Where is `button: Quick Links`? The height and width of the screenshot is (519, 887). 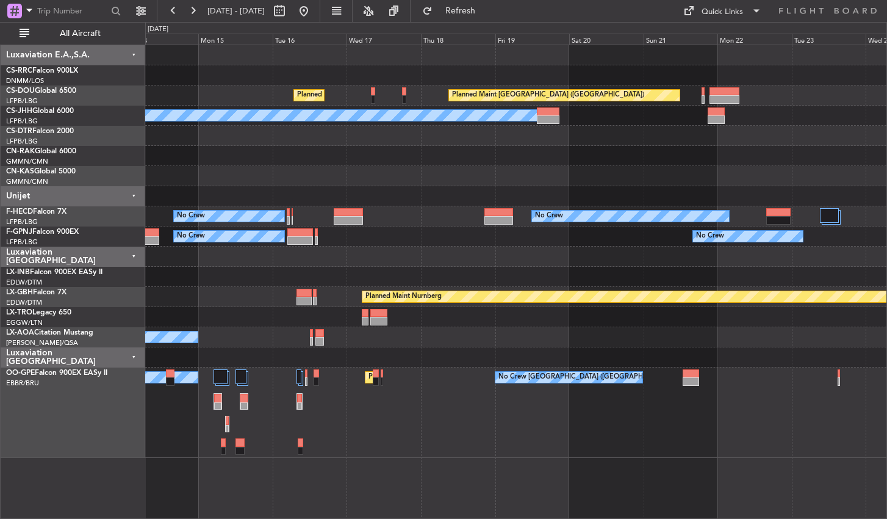 button: Quick Links is located at coordinates (722, 11).